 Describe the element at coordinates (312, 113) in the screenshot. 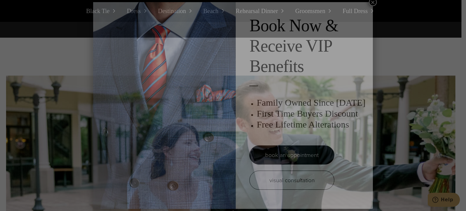

I see `h3: First Time Buyers Discount` at that location.